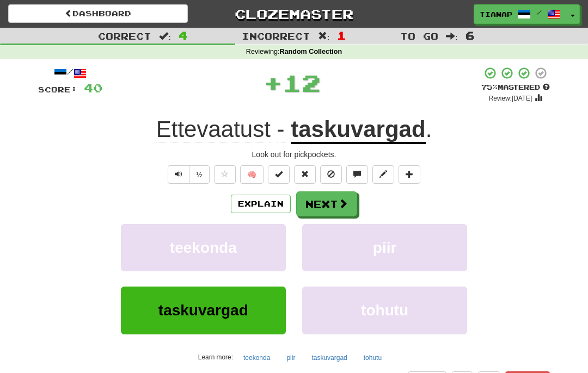  What do you see at coordinates (260, 204) in the screenshot?
I see `button: Explain` at bounding box center [260, 204].